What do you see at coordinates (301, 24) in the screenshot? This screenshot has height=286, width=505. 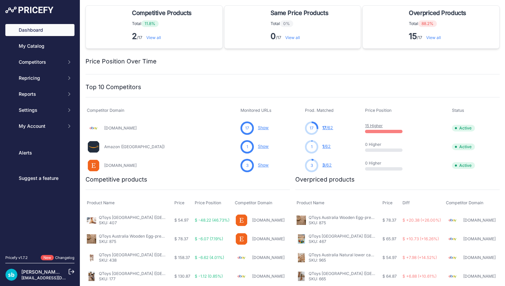 I see `p: Total` at bounding box center [301, 24].